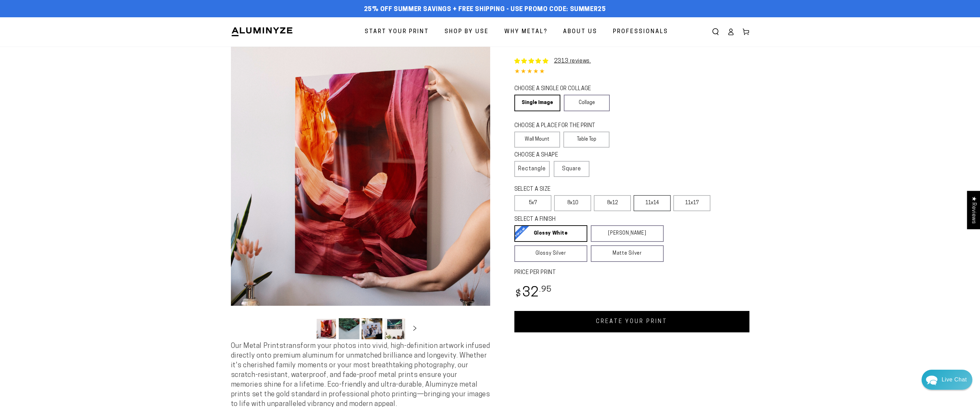  What do you see at coordinates (526, 32) in the screenshot?
I see `a: Why Metal?` at bounding box center [526, 32].